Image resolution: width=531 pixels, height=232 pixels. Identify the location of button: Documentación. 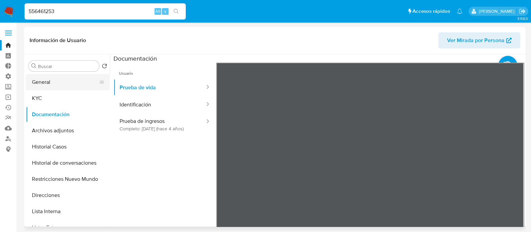
(68, 114).